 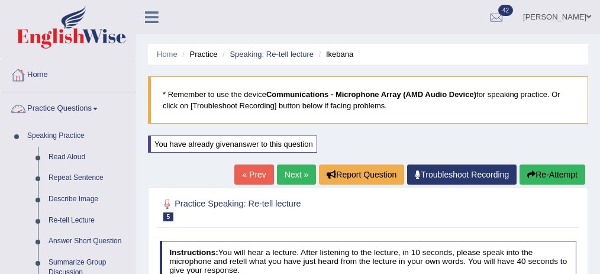 What do you see at coordinates (254, 174) in the screenshot?
I see `a: « Prev` at bounding box center [254, 174].